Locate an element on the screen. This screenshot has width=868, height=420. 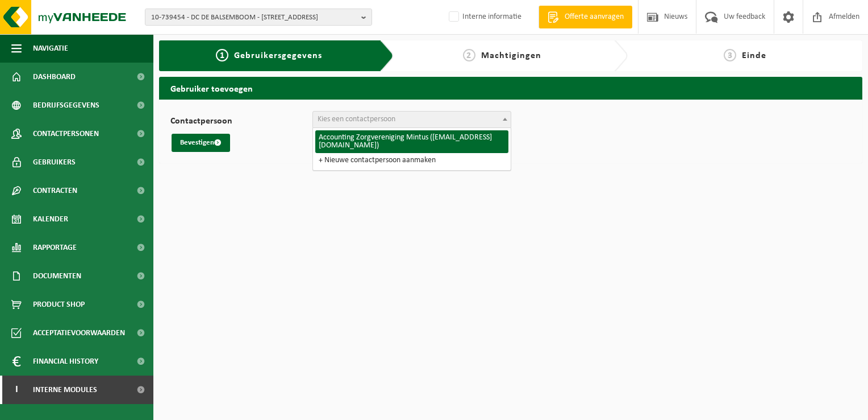
label: Interne informatie is located at coordinates (484, 17).